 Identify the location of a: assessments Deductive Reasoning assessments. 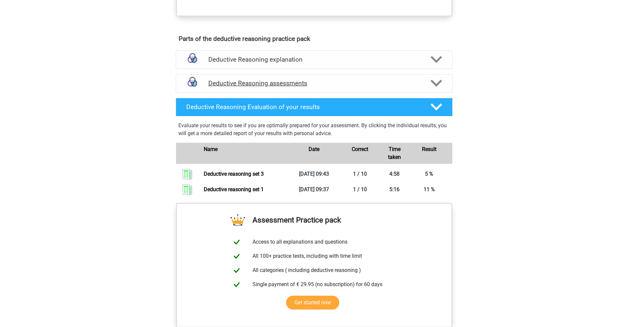
(314, 83).